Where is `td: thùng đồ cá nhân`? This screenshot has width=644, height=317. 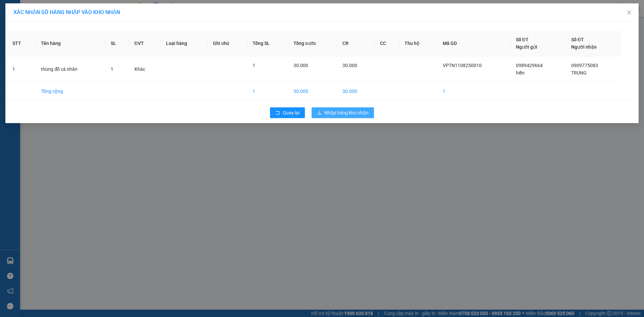
td: thùng đồ cá nhân is located at coordinates (70, 69).